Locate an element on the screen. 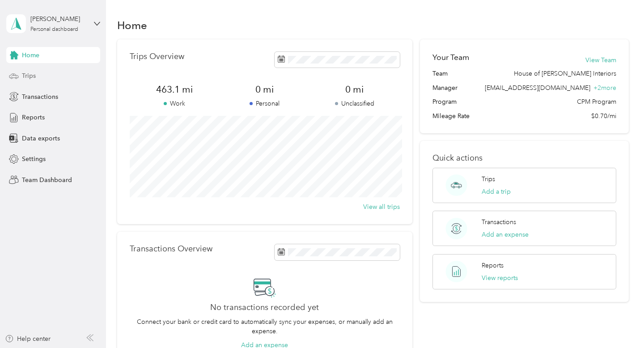 This screenshot has width=644, height=348. button: Add a trip is located at coordinates (496, 191).